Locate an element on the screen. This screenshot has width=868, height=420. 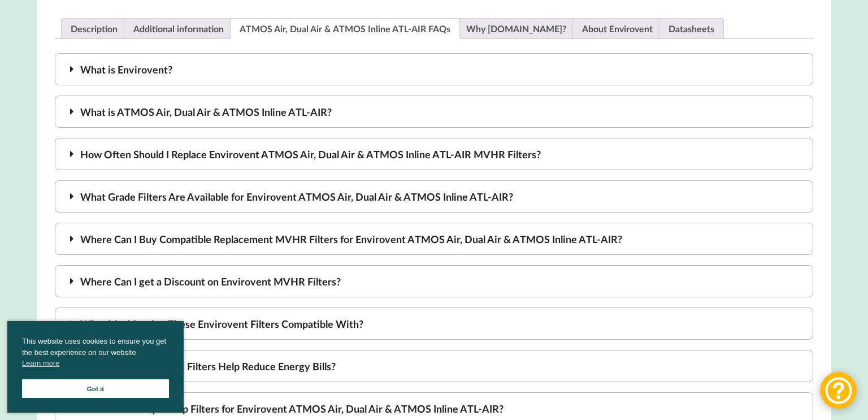
div: What is ATMOS Air, Dual Air & ATMOS Inline ATL-AIR? is located at coordinates (434, 111).